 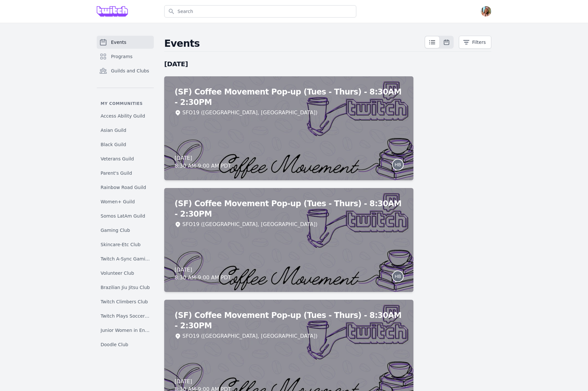 What do you see at coordinates (112, 12) in the screenshot?
I see `img: Grove` at bounding box center [112, 12].